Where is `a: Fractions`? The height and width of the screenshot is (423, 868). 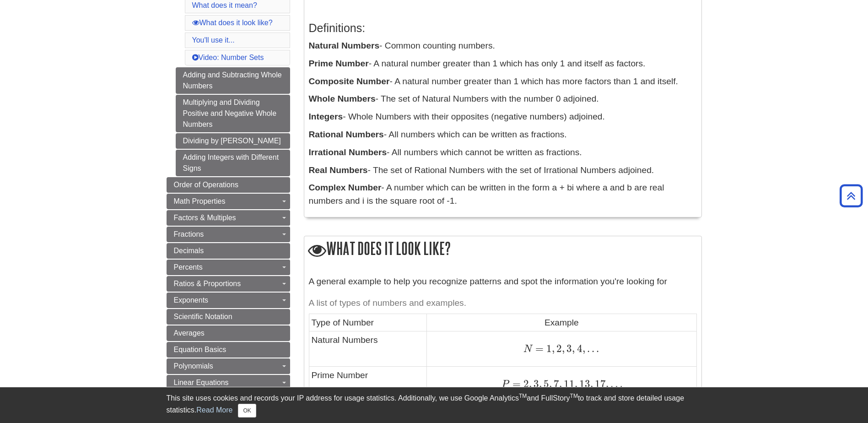
a: Fractions is located at coordinates (228, 234).